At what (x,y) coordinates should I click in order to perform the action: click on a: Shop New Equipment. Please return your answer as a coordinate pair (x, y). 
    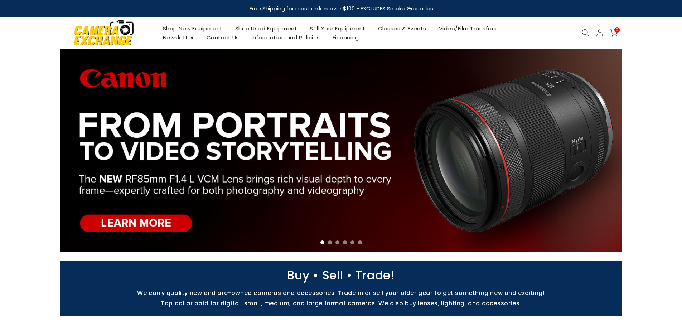
    Looking at the image, I should click on (193, 28).